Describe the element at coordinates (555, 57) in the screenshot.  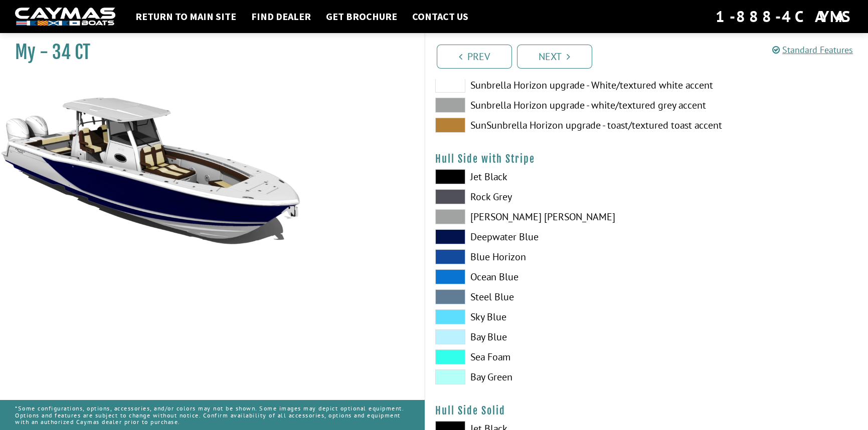
I see `a: Next` at that location.